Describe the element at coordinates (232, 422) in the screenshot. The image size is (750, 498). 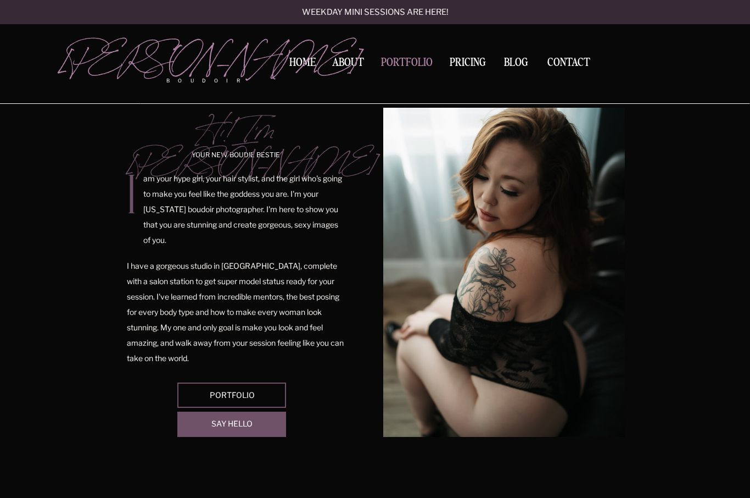
I see `div: Say Hello` at that location.